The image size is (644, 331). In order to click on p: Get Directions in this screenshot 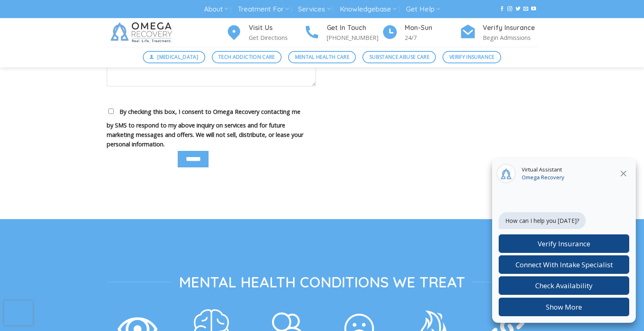, I will do `click(276, 37)`.